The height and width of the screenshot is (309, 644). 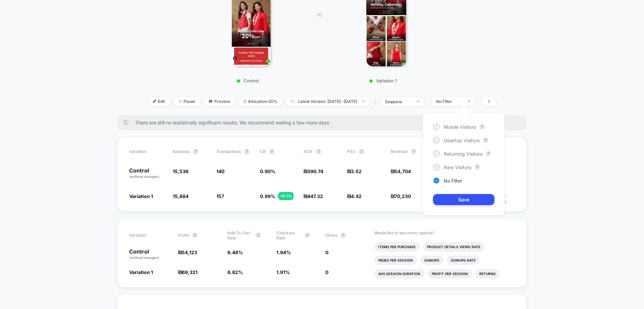 I want to click on span: CR, so click(x=263, y=151).